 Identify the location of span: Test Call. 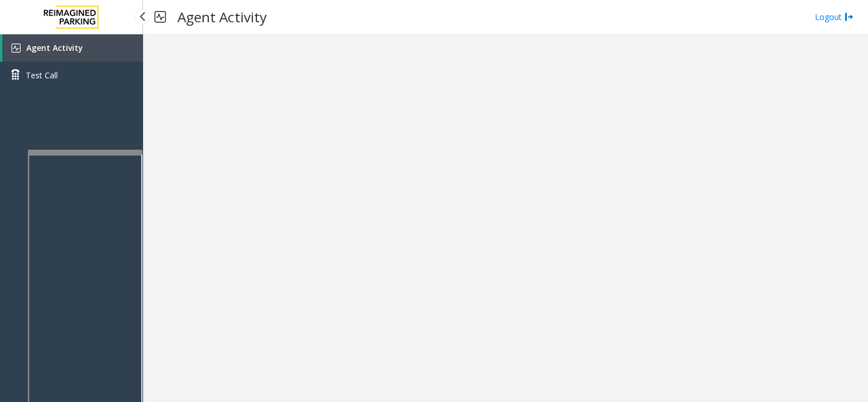
(42, 75).